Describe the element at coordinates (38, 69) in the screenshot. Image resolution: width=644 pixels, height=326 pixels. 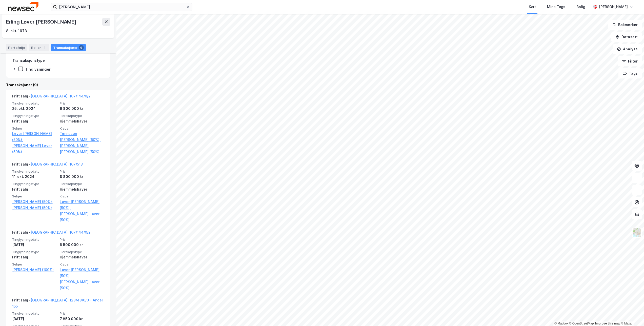
I see `div: Tinglysninger` at that location.